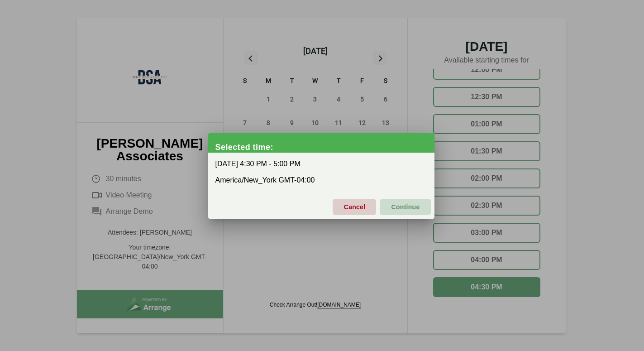 This screenshot has height=351, width=644. What do you see at coordinates (405, 207) in the screenshot?
I see `button: Continue` at bounding box center [405, 207].